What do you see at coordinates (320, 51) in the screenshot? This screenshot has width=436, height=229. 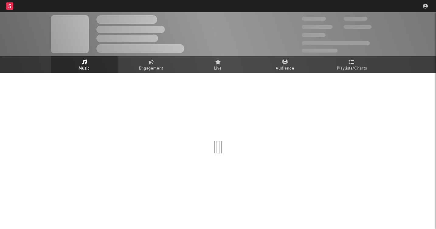 I see `span: Jump Score: 85.0` at bounding box center [320, 51].